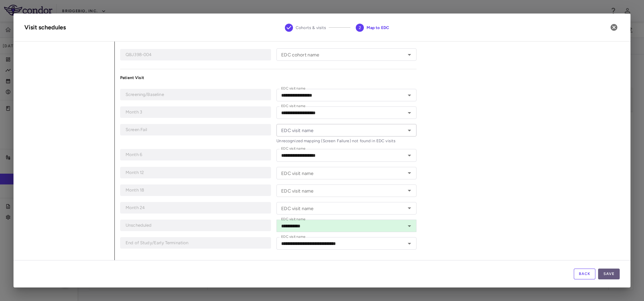 This screenshot has height=301, width=644. I want to click on p: Unscheduled, so click(196, 225).